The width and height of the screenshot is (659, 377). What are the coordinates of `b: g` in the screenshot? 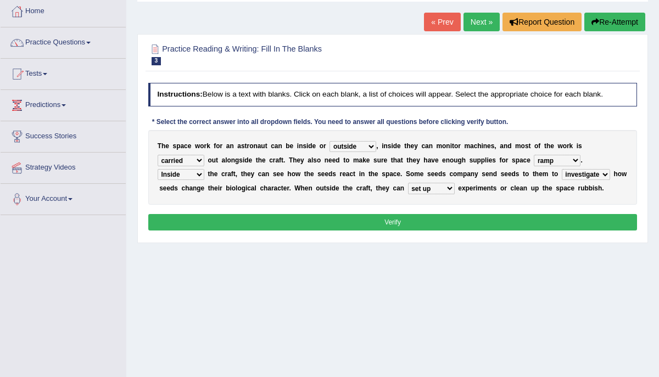 It's located at (198, 188).